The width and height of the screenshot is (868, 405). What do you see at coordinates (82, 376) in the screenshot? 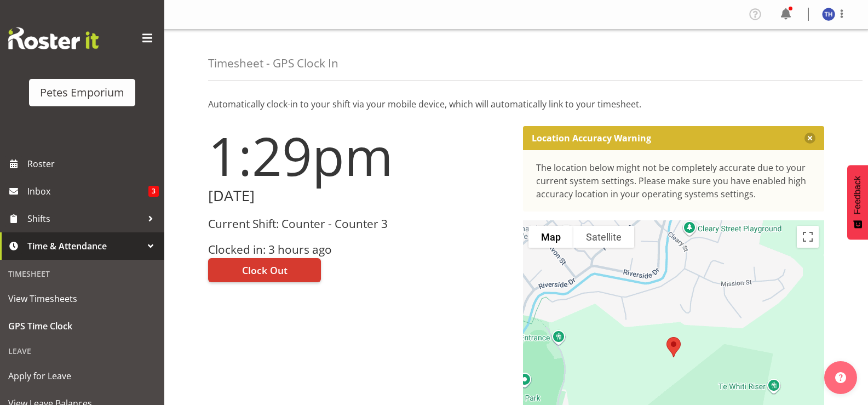
I see `span: Apply for Leave` at bounding box center [82, 376].